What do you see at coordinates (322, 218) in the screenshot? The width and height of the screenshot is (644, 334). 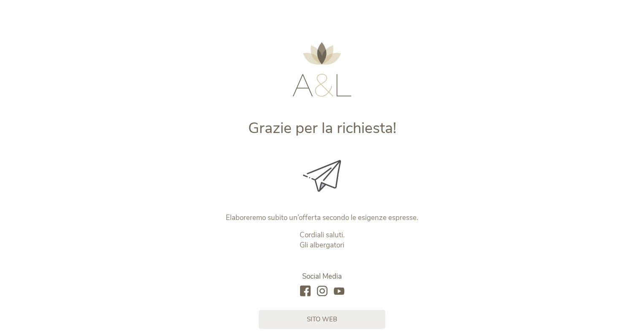 I see `p: Elaboreremo subito un’offerta secondo le esigenze espresse.` at bounding box center [322, 218].